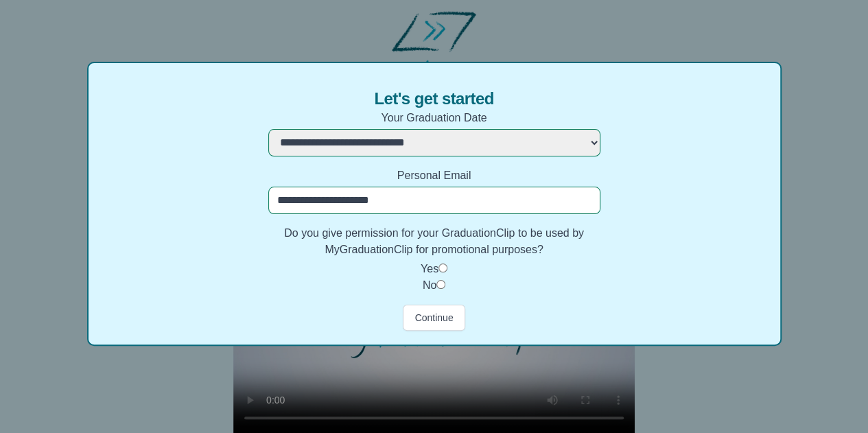  Describe the element at coordinates (434, 118) in the screenshot. I see `label: Your Graduation Date` at that location.